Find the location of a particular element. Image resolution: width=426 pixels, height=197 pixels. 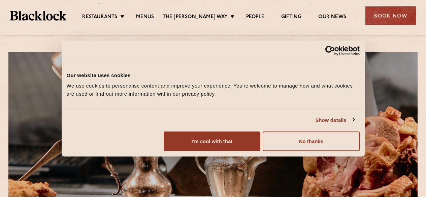

a: Show details is located at coordinates (335, 120).